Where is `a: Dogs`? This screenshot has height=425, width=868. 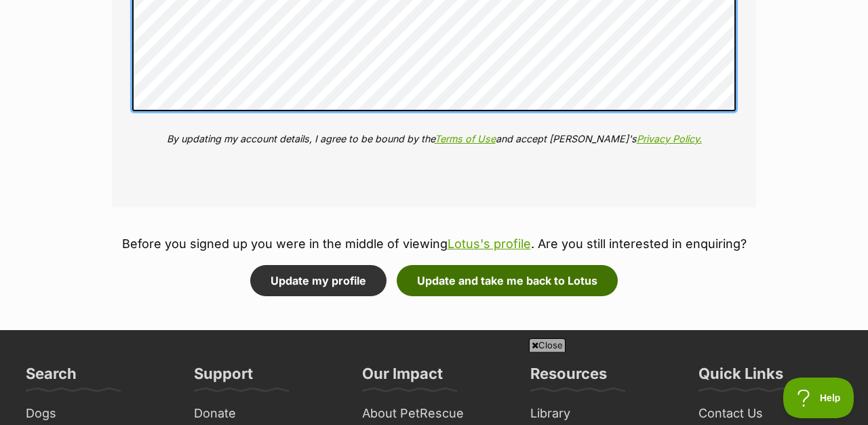
a: Dogs is located at coordinates (97, 414).